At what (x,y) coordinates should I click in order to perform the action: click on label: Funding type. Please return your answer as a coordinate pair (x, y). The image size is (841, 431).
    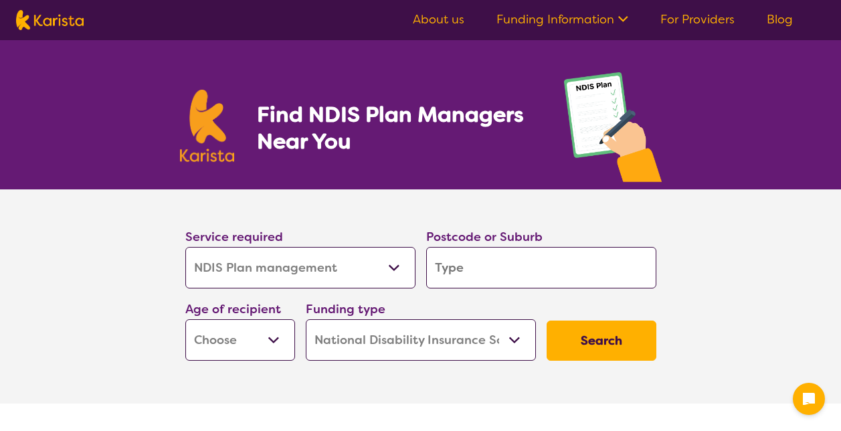
    Looking at the image, I should click on (345, 309).